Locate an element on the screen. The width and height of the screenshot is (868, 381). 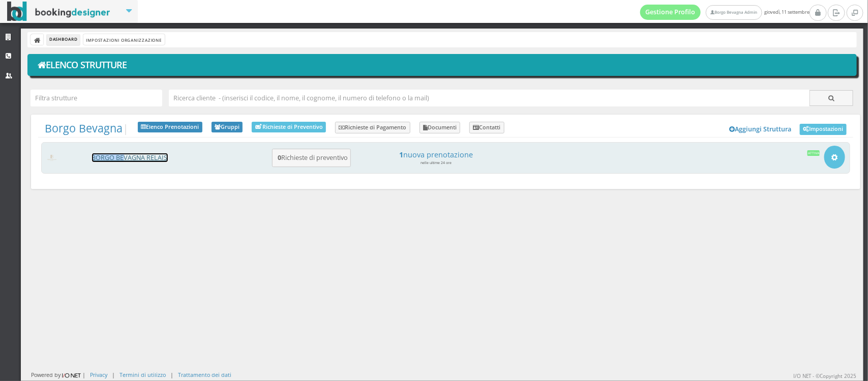
b: 0 is located at coordinates (279, 157).